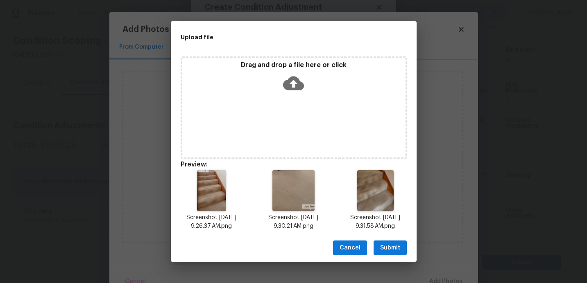 Image resolution: width=587 pixels, height=283 pixels. Describe the element at coordinates (293, 191) in the screenshot. I see `img: llNTHAetViAAAAAElFTkSuQmCC` at that location.